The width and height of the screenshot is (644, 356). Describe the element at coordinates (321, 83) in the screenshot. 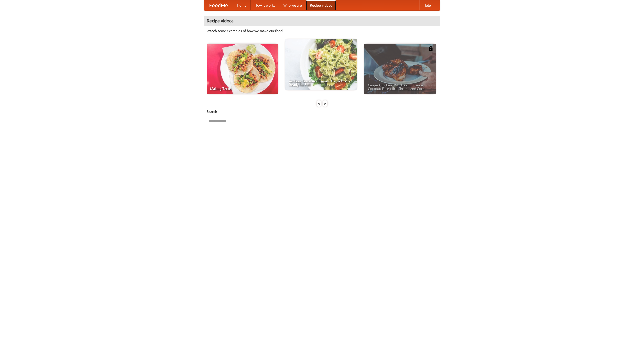

I see `span: An Easy, Summery Tomato Pasta That's Ready for Fall` at that location.